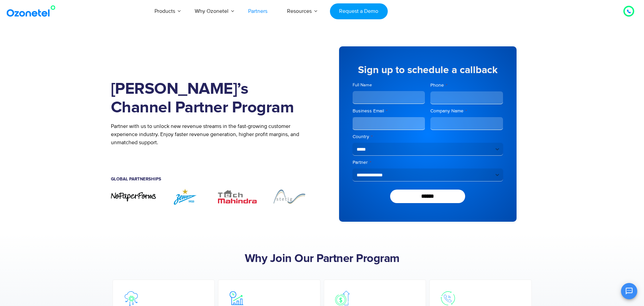 This screenshot has height=306, width=644. Describe the element at coordinates (290, 196) in the screenshot. I see `div: 4 / 7` at that location.